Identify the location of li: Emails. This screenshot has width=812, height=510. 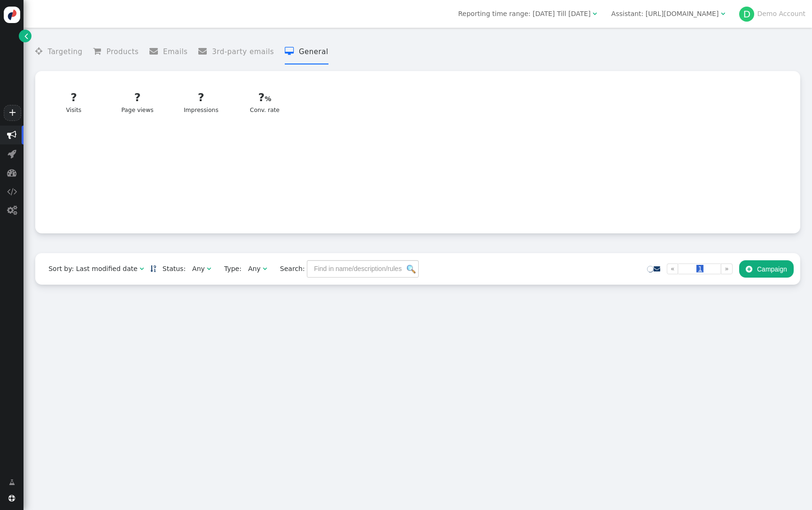
(169, 52).